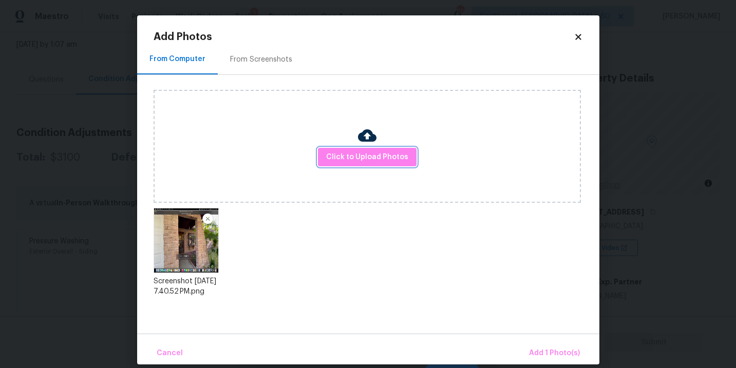  What do you see at coordinates (169, 353) in the screenshot?
I see `button: Cancel` at bounding box center [169, 353].